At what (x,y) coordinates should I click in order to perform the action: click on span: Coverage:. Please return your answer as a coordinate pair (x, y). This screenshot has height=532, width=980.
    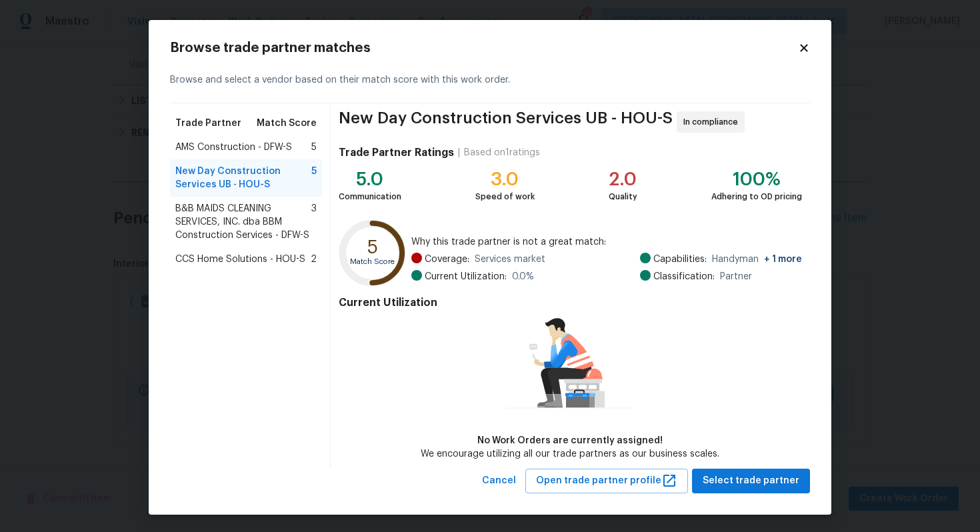
    Looking at the image, I should click on (447, 259).